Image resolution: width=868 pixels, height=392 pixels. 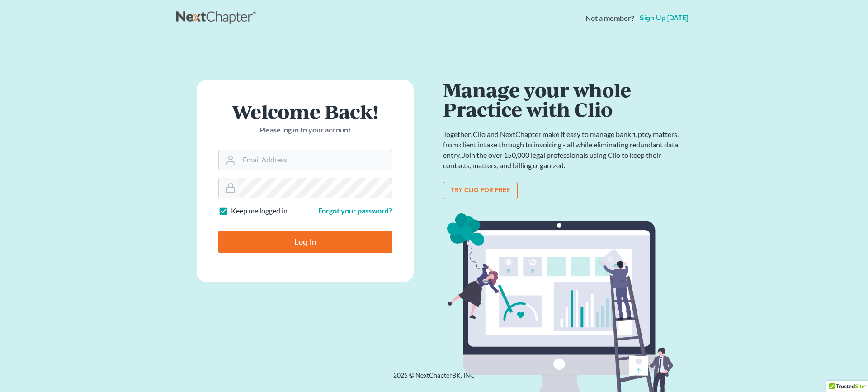 What do you see at coordinates (306, 130) in the screenshot?
I see `p: Please log in to your account` at bounding box center [306, 130].